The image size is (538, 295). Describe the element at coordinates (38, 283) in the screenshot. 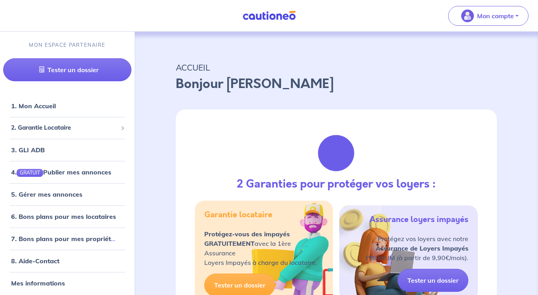

I see `a: Mes informations` at that location.